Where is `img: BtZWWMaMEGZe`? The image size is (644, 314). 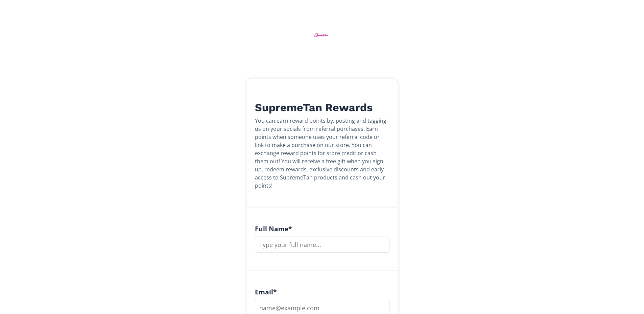 img: BtZWWMaMEGZe is located at coordinates (322, 35).